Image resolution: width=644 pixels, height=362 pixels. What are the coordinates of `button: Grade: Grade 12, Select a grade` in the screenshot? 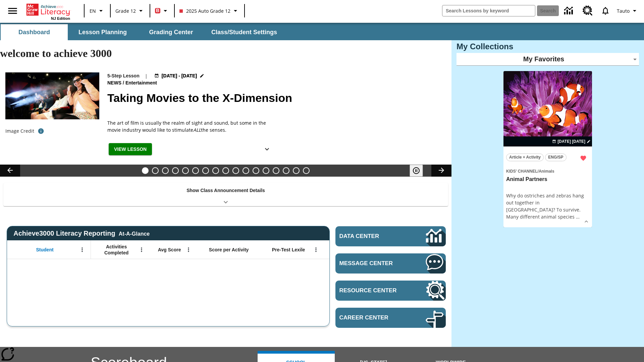 It's located at (130, 11).